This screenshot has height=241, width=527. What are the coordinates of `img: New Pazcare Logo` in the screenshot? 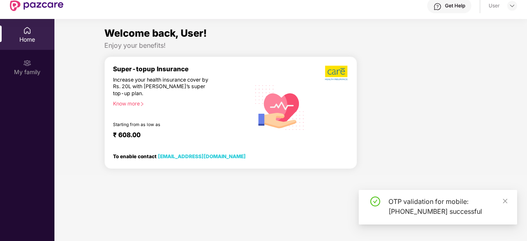 It's located at (37, 6).